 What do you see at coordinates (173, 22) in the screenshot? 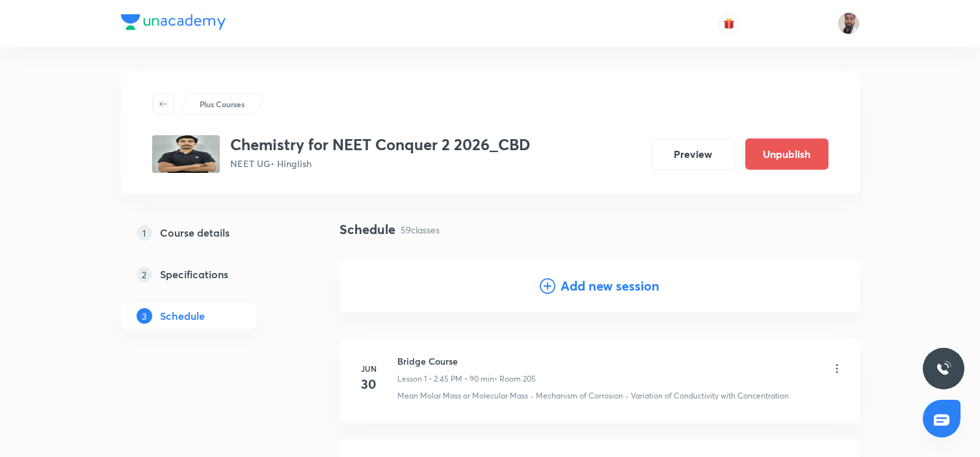
I see `img: Company Logo` at bounding box center [173, 22].